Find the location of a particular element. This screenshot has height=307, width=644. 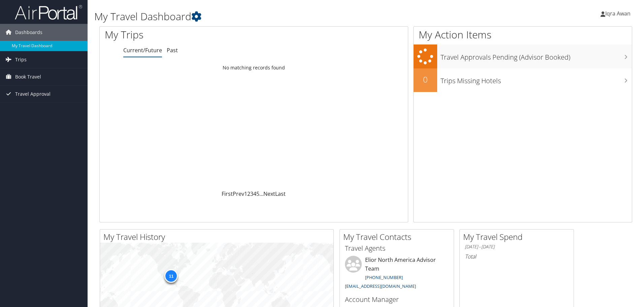

li: Elior North America Advisor Team is located at coordinates (396, 273).